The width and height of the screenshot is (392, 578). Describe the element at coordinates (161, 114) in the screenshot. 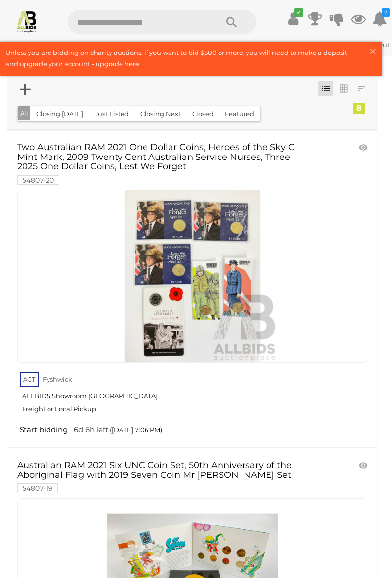

I see `button: Closing Next` at that location.